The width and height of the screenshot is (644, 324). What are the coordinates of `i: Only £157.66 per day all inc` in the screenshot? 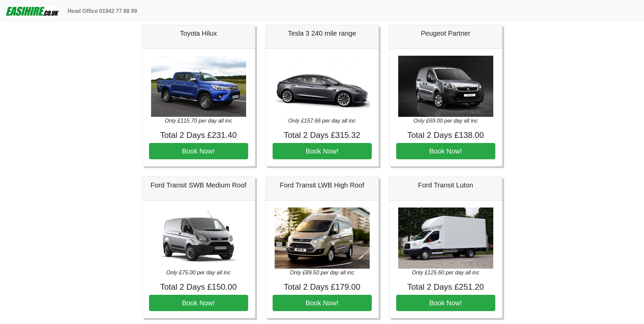 It's located at (322, 121).